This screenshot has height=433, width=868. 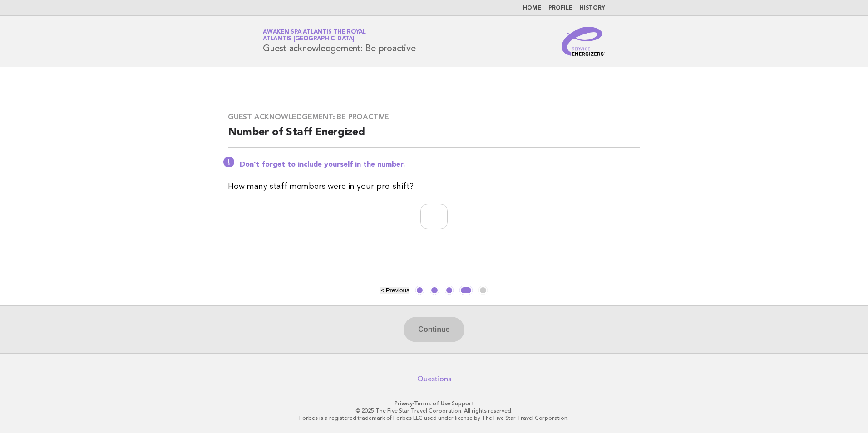 I want to click on h2: Number of Staff Energized, so click(x=434, y=136).